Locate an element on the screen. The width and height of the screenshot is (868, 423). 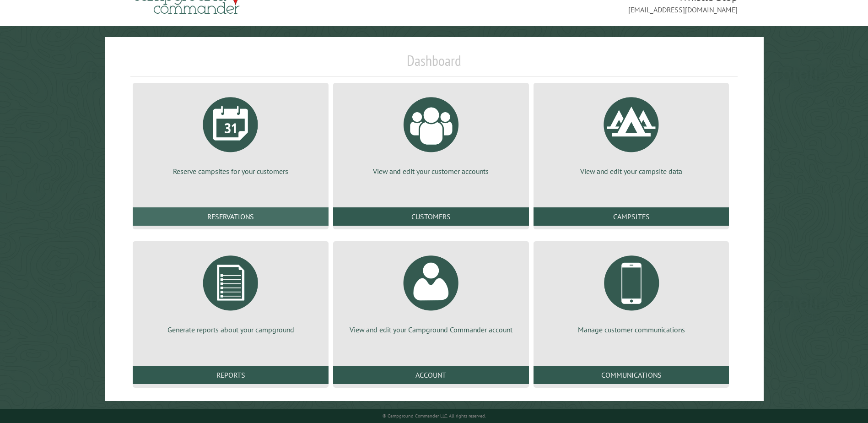
a: Campsites is located at coordinates (631, 216).